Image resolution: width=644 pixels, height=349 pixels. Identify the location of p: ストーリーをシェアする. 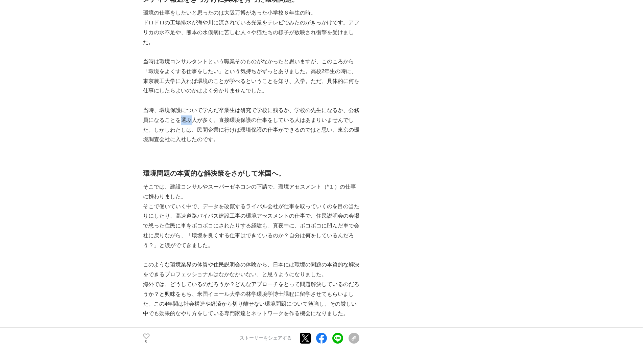
(266, 339).